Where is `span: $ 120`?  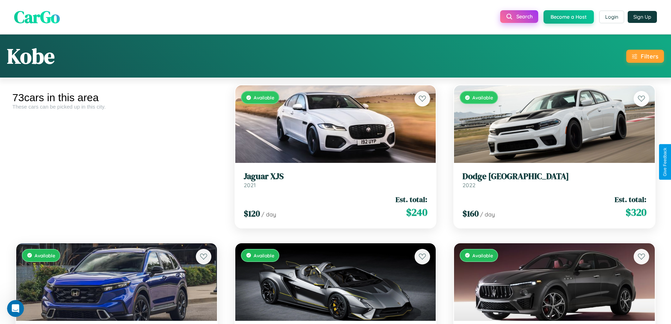
span: $ 120 is located at coordinates (252, 213).